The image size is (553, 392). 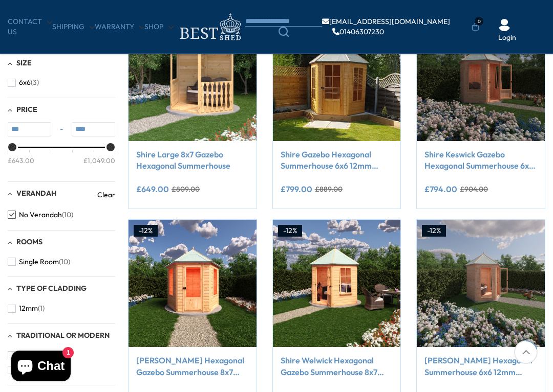 I want to click on button: Modern, so click(x=30, y=356).